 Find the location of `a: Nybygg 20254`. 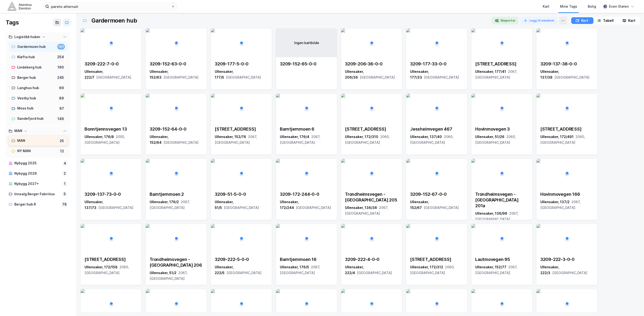

a: Nybygg 20254 is located at coordinates (38, 163).